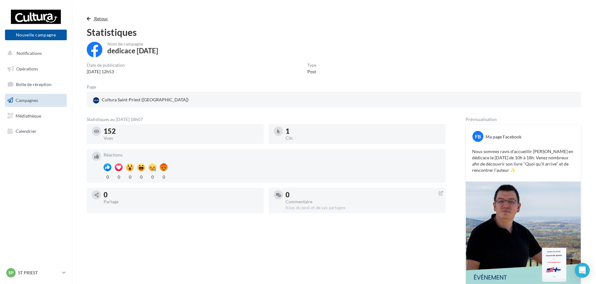 The image size is (596, 284). What do you see at coordinates (363, 202) in the screenshot?
I see `div: Commentaire` at bounding box center [363, 202].